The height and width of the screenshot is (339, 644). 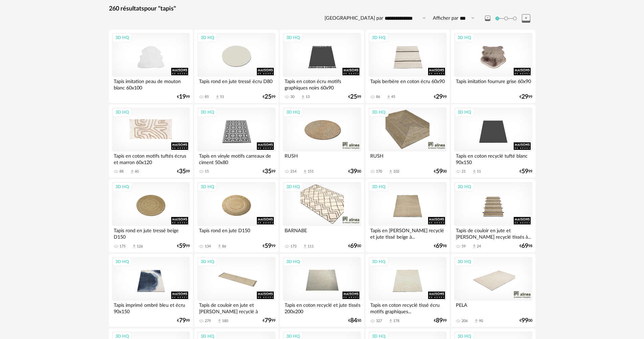 What do you see at coordinates (208, 247) in the screenshot?
I see `div: 134` at bounding box center [208, 247].